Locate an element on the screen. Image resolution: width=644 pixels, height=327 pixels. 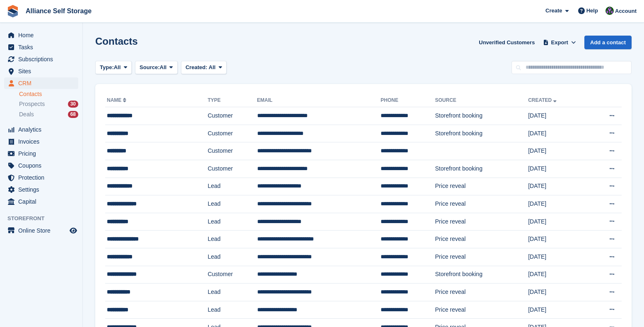
button: Type: All is located at coordinates (114, 67).